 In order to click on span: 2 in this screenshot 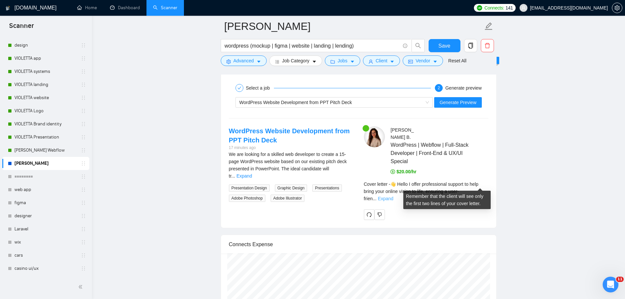, I will do `click(439, 88)`.